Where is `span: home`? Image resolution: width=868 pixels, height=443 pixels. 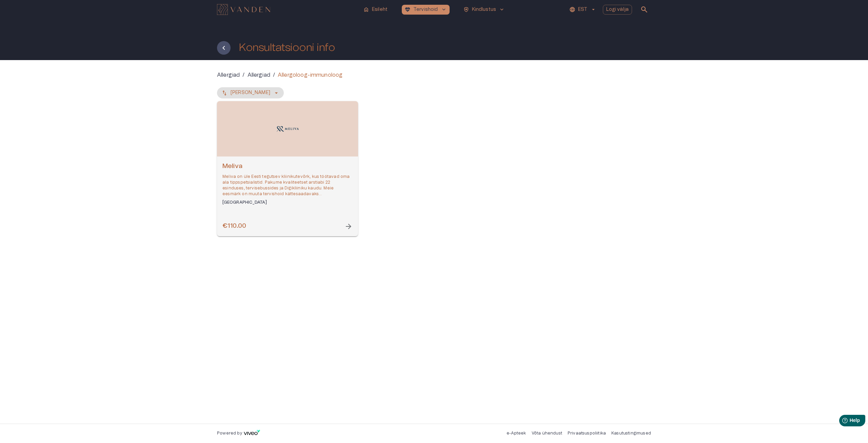 span: home is located at coordinates (366, 9).